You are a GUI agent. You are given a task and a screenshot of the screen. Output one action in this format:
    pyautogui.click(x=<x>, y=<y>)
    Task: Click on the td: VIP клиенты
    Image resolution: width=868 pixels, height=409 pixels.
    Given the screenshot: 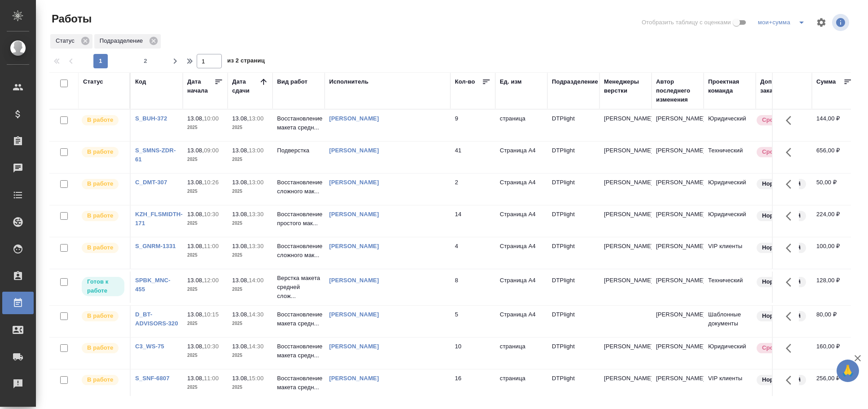 What is the action you would take?
    pyautogui.click(x=730, y=385)
    